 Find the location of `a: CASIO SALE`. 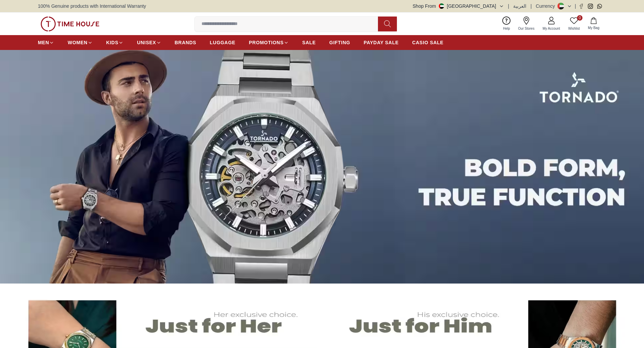

a: CASIO SALE is located at coordinates (428, 43).